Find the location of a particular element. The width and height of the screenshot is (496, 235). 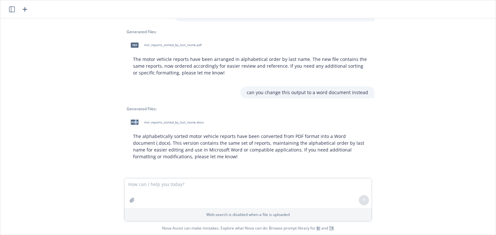

span: docx is located at coordinates (135, 122).